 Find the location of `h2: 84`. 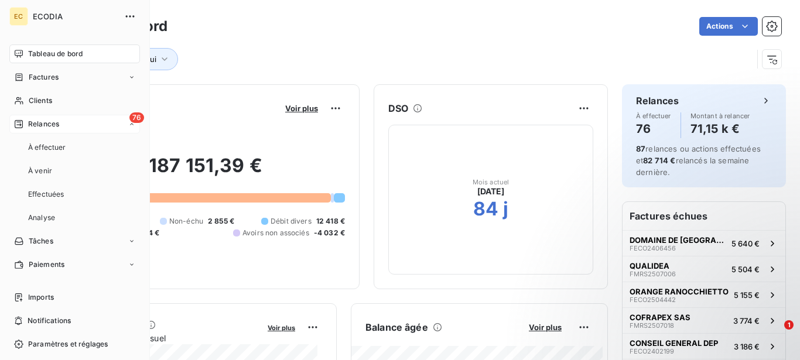

h2: 84 is located at coordinates (485, 209).